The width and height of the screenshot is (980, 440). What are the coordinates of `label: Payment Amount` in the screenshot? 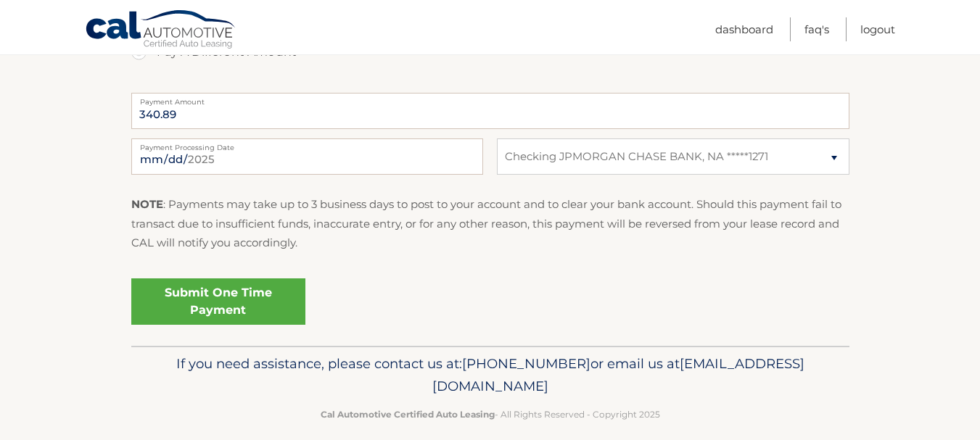 It's located at (490, 99).